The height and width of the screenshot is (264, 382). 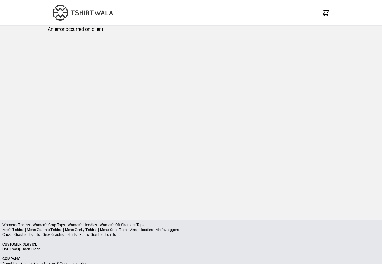 I want to click on img: TW-LOGO-400-104.png, so click(x=83, y=13).